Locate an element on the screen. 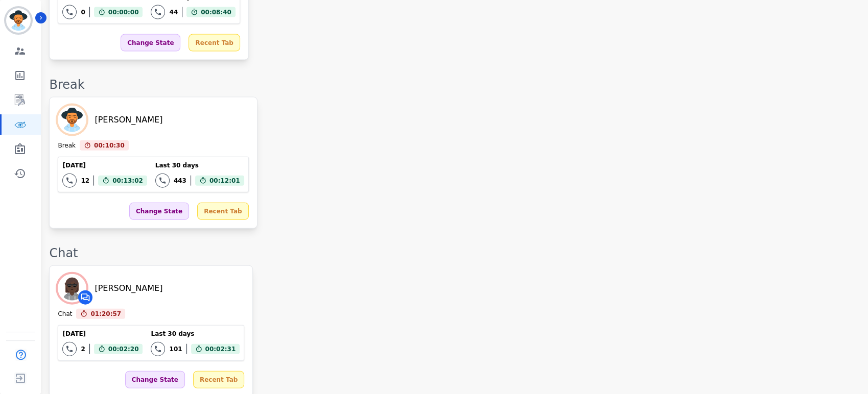 The width and height of the screenshot is (868, 394). div: 443 is located at coordinates (180, 181).